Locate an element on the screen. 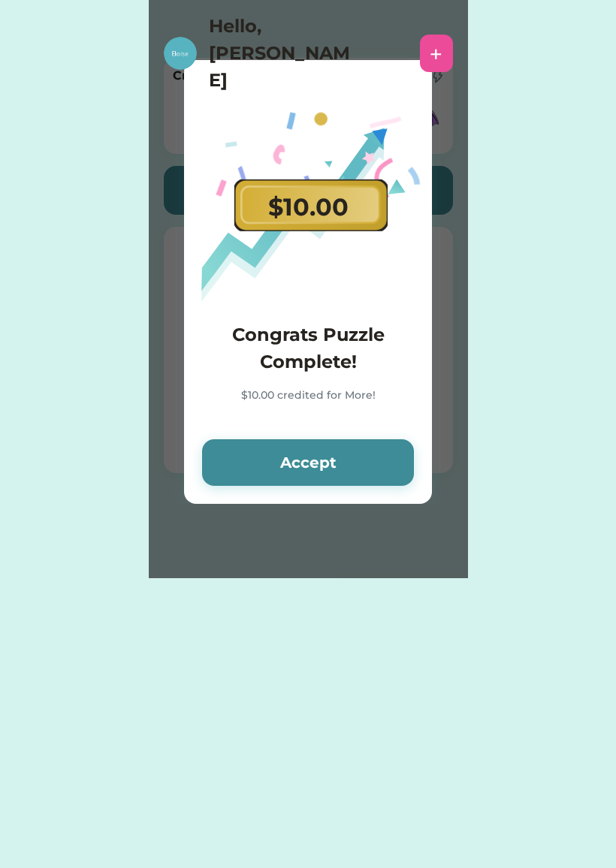  div: $10.00 is located at coordinates (308, 207).